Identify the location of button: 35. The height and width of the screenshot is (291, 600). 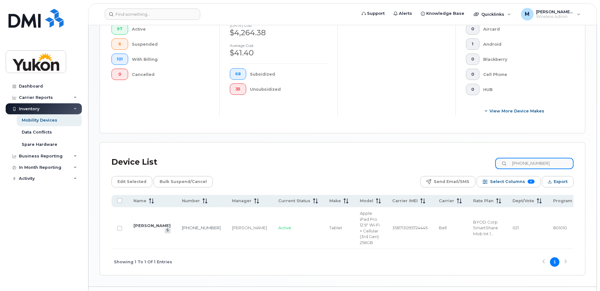
(238, 89).